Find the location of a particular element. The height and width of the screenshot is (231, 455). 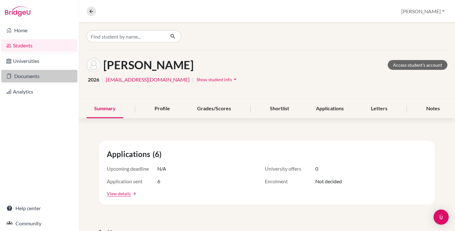

i: arrow_drop_down is located at coordinates (235, 79).